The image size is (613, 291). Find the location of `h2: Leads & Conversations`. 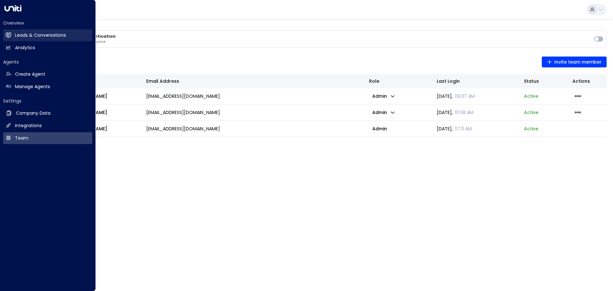

h2: Leads & Conversations is located at coordinates (41, 35).